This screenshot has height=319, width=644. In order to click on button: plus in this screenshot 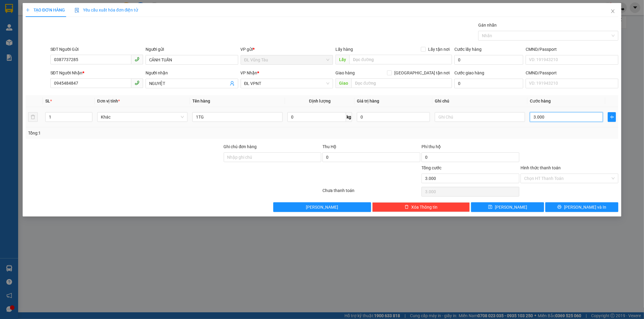, I will do `click(612, 117)`.